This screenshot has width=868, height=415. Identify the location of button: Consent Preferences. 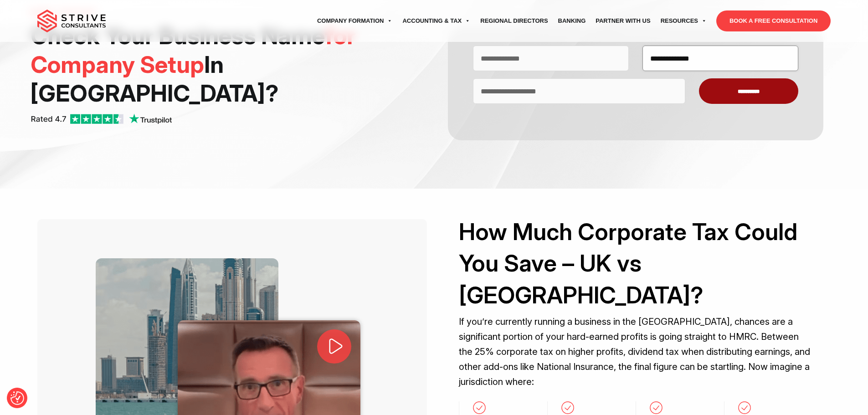
(17, 398).